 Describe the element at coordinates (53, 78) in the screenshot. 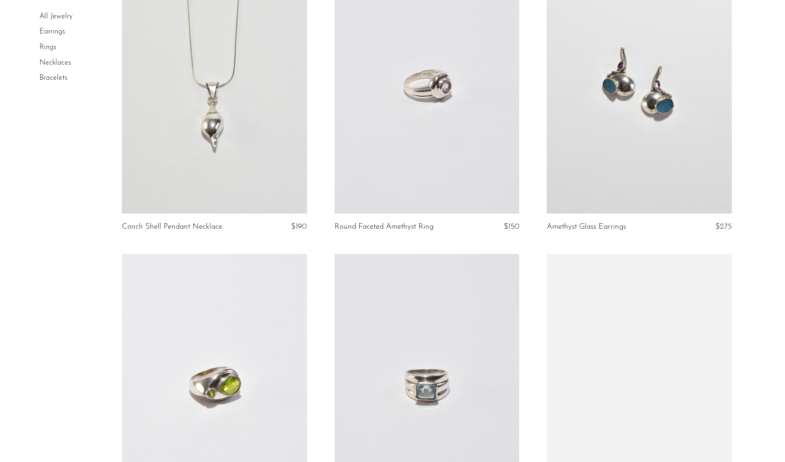

I see `a: Bracelets` at that location.